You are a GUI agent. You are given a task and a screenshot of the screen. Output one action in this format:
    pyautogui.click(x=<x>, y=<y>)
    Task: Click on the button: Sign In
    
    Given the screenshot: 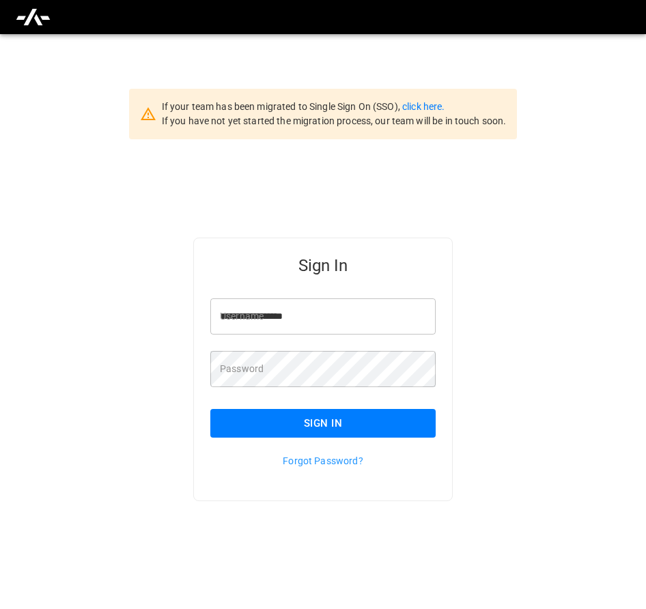 What is the action you would take?
    pyautogui.click(x=323, y=423)
    